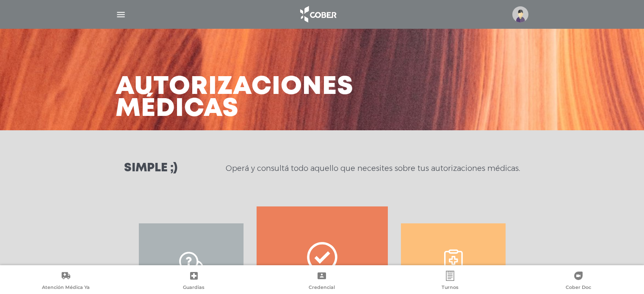 Image resolution: width=644 pixels, height=294 pixels. I want to click on span: Credencial, so click(322, 288).